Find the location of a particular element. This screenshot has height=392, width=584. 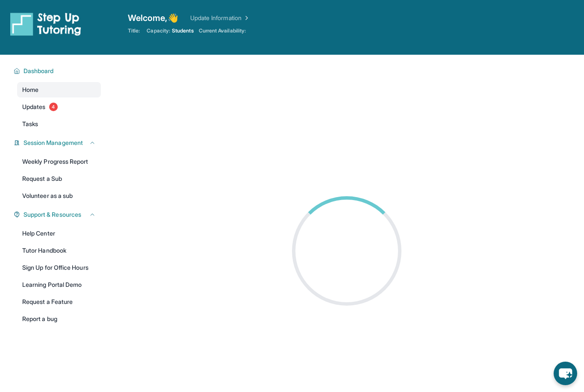

a: Request a Sub is located at coordinates (59, 178).